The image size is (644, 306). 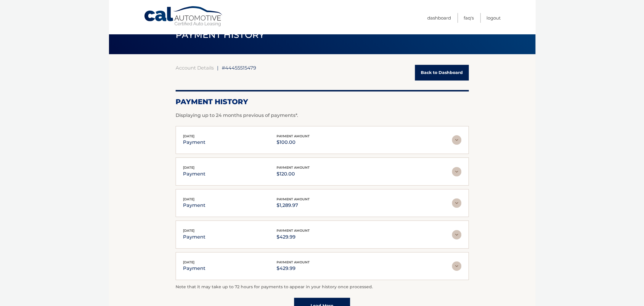 What do you see at coordinates (322, 102) in the screenshot?
I see `h2: Payment History` at bounding box center [322, 102].